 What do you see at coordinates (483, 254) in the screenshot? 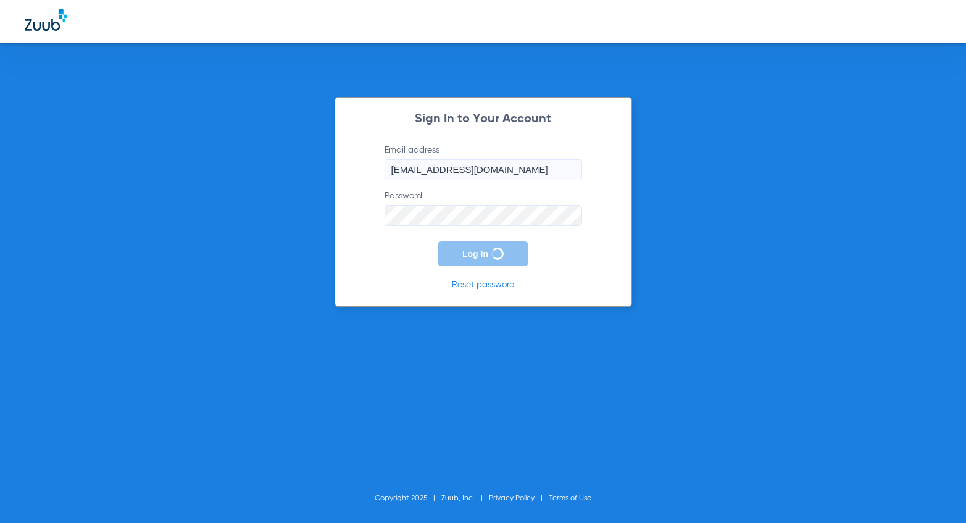
I see `button: Log In` at bounding box center [483, 254].